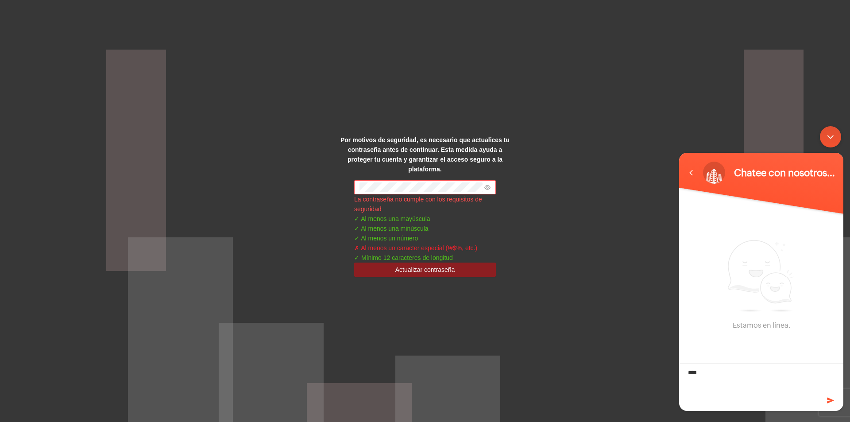 Image resolution: width=850 pixels, height=422 pixels. Describe the element at coordinates (425, 219) in the screenshot. I see `div: ✓ Al menos una mayúscula` at that location.